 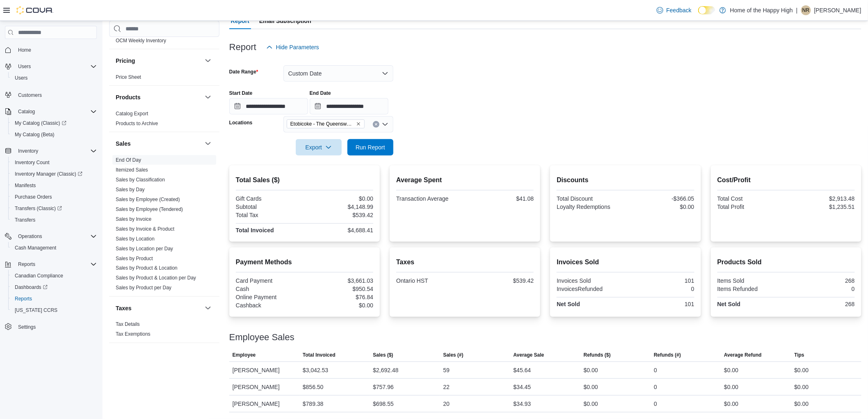 What do you see at coordinates (136, 123) in the screenshot?
I see `span: Products to Archive` at bounding box center [136, 123].